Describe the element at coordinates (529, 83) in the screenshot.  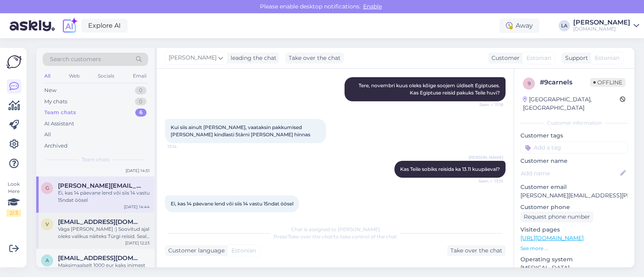
I see `span: 9` at that location.